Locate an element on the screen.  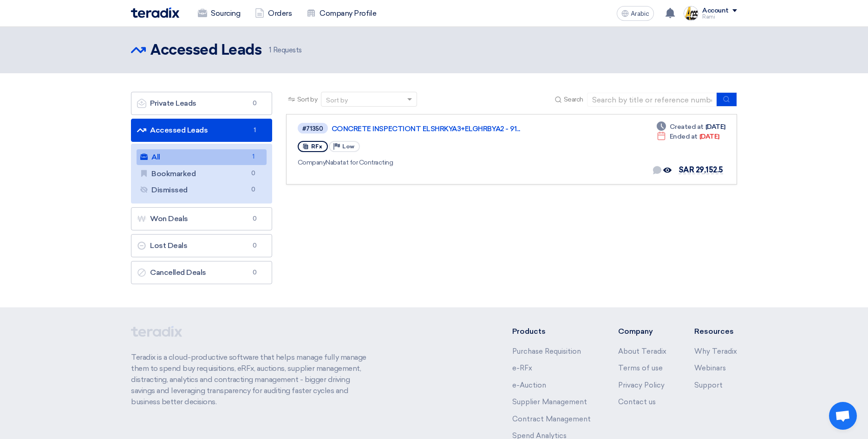
span: Ended at is located at coordinates (684, 136).